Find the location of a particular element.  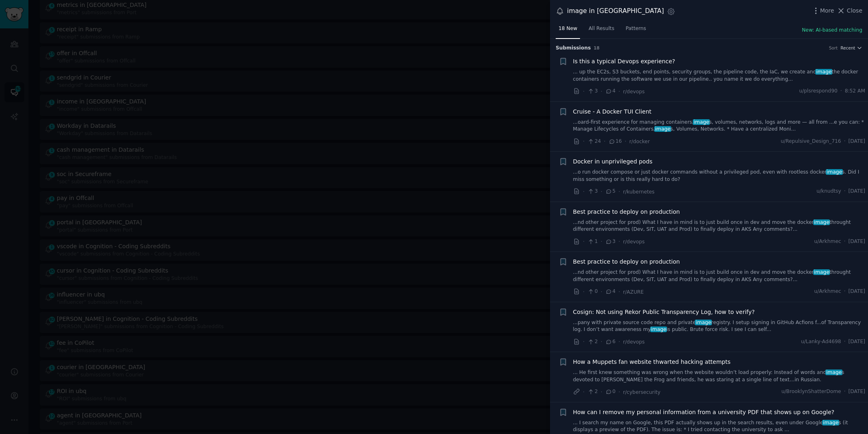

span: Close is located at coordinates (855, 10).